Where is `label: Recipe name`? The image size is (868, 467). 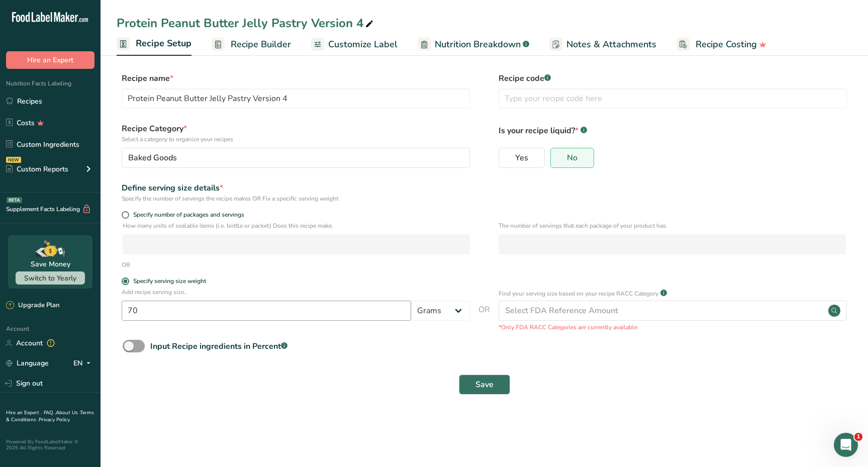 label: Recipe name is located at coordinates (295, 79).